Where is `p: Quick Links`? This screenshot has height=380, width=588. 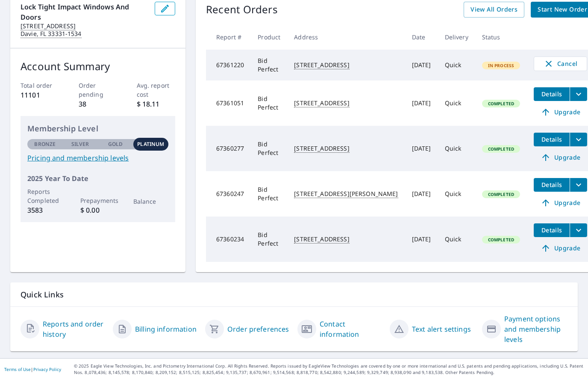 p: Quick Links is located at coordinates (294, 294).